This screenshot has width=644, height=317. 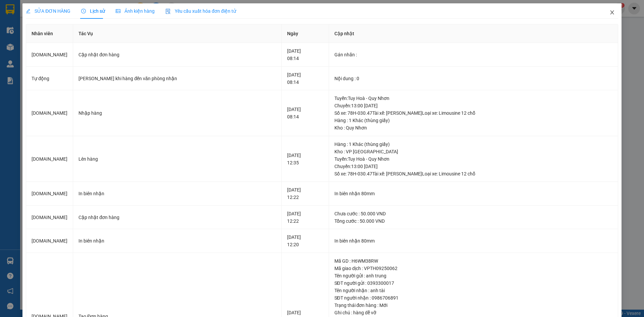 I want to click on span: SỬA ĐƠN HÀNG, so click(x=48, y=11).